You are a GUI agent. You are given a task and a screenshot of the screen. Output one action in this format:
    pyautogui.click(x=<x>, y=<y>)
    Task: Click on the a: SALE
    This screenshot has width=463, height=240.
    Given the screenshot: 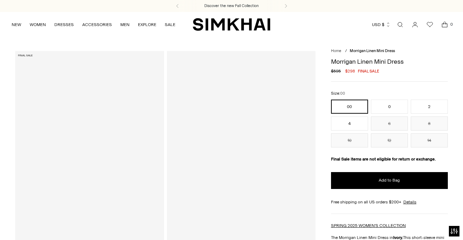 What is the action you would take?
    pyautogui.click(x=170, y=25)
    